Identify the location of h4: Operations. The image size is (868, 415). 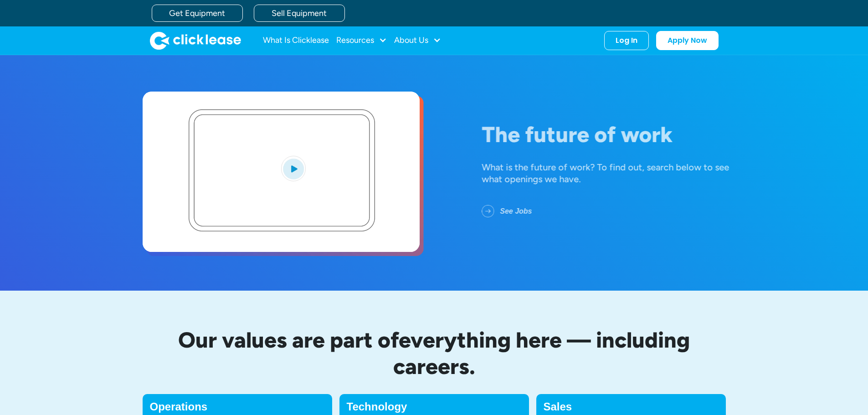
(237, 407).